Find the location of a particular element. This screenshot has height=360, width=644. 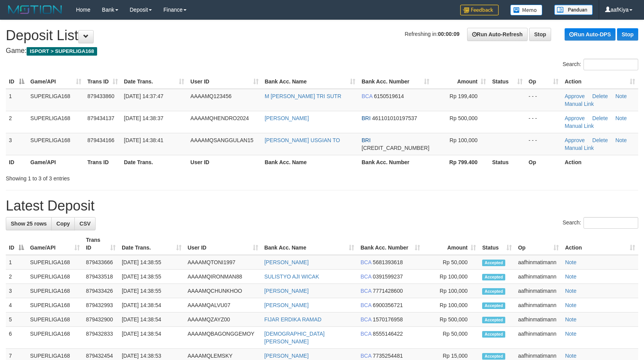

span: Copy 0391599237 to clipboard is located at coordinates (388, 276).